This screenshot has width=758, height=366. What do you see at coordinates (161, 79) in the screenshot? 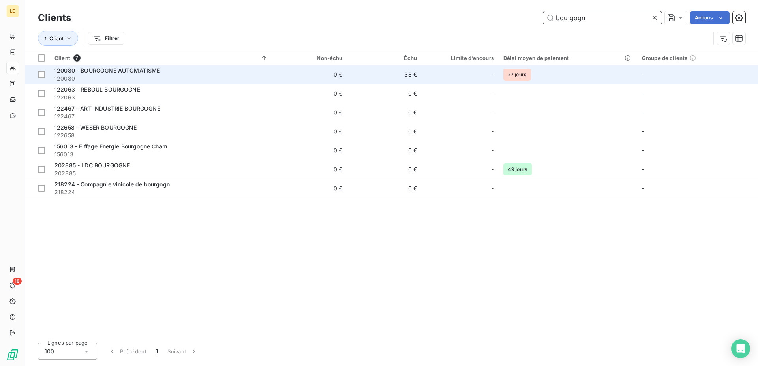
I see `span: 120080` at bounding box center [161, 79].